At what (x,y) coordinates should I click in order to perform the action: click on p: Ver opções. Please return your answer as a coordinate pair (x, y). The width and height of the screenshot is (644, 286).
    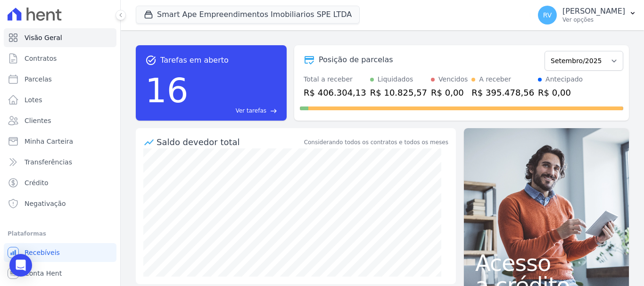
    Looking at the image, I should click on (594, 20).